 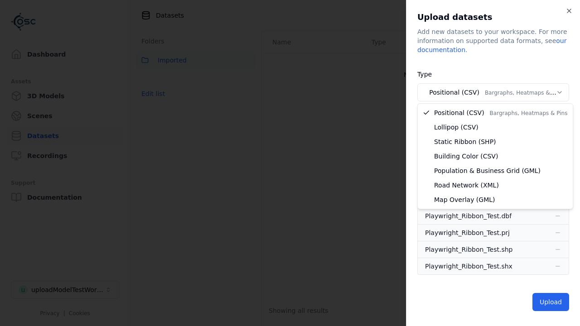 What do you see at coordinates (456, 127) in the screenshot?
I see `span: Lollipop (CSV)` at bounding box center [456, 127].